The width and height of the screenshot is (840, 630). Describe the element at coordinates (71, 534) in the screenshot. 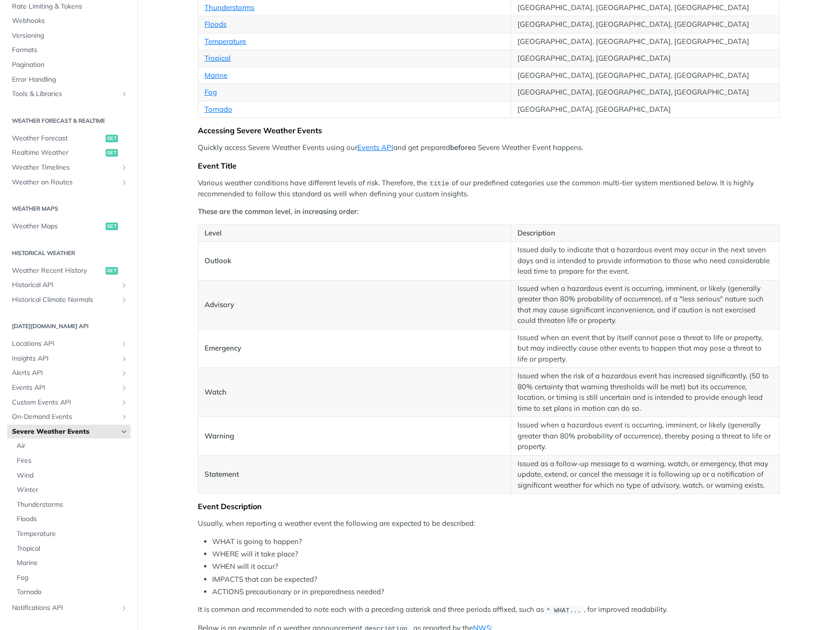

I see `a: Temperature` at that location.